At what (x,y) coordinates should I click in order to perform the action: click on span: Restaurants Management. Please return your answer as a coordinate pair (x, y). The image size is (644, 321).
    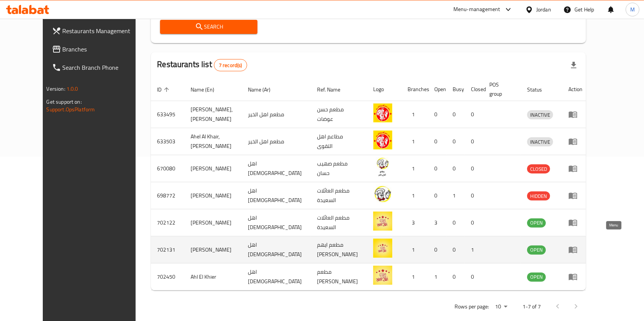
    Looking at the image, I should click on (103, 31).